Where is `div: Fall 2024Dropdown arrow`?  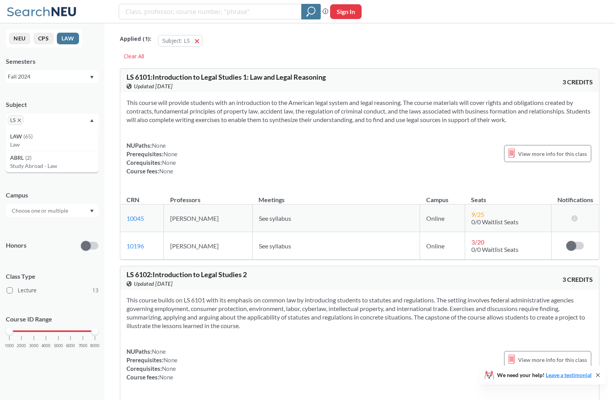
div: Fall 2024Dropdown arrow is located at coordinates (52, 77).